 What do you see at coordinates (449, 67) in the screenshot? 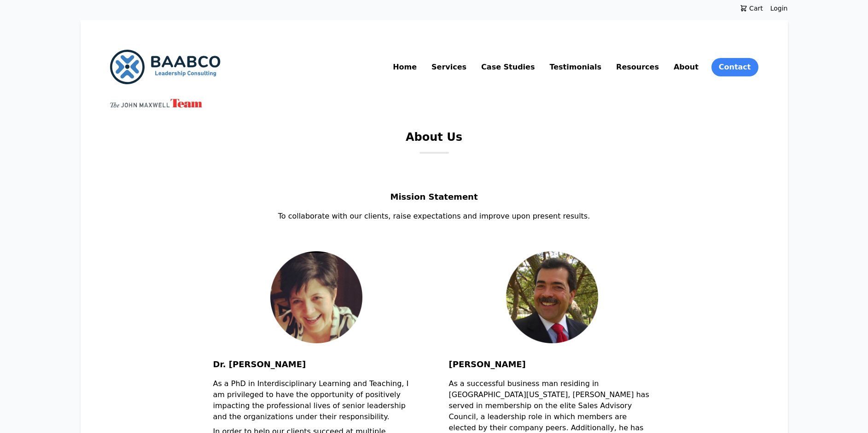
I see `a: Services` at bounding box center [449, 67].